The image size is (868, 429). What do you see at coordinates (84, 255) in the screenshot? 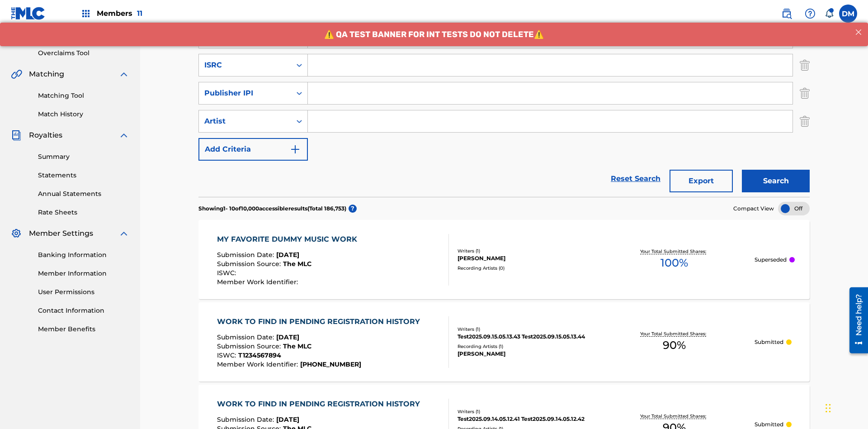
I see `a: Banking Information` at bounding box center [84, 255].